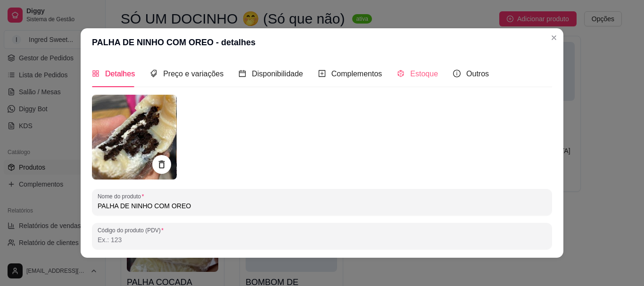 The image size is (644, 286). I want to click on span: appstore, so click(96, 73).